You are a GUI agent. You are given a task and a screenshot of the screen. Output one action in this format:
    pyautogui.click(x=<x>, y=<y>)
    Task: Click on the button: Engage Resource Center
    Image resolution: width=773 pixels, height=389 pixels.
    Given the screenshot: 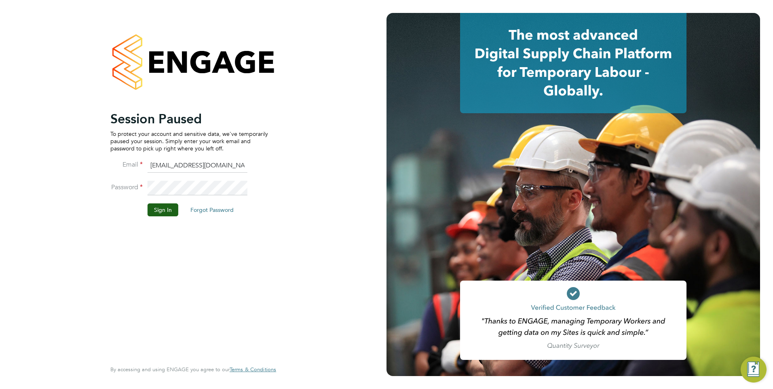 What is the action you would take?
    pyautogui.click(x=754, y=370)
    